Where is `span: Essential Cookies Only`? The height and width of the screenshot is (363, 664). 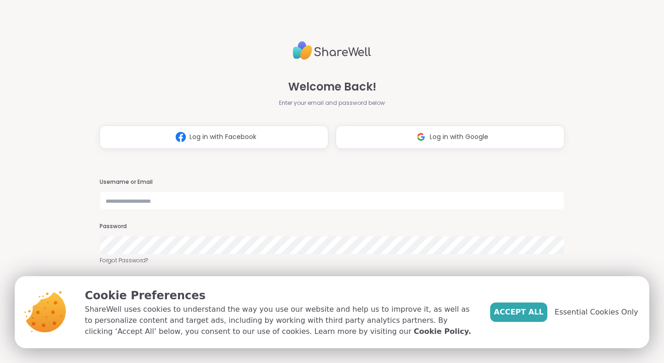
span: Essential Cookies Only is located at coordinates (596, 312).